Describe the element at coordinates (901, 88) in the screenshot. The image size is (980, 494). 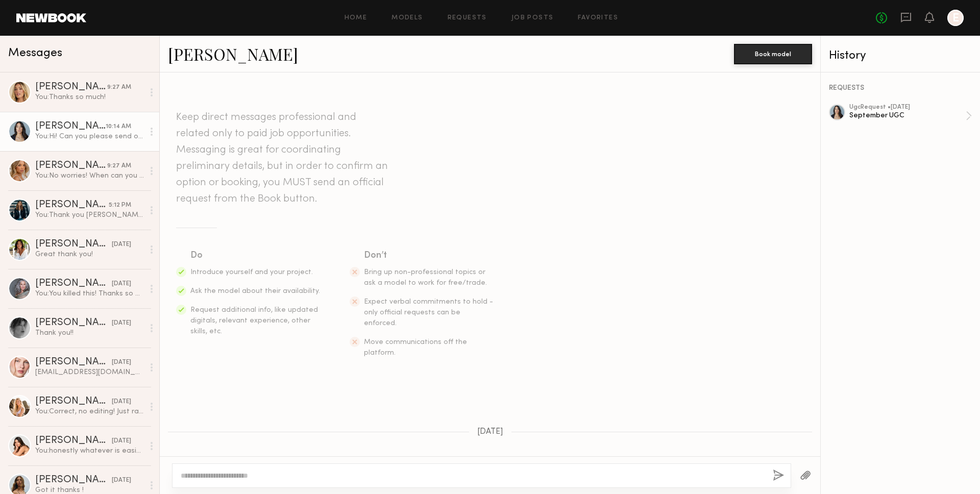
I see `div: REQUESTS` at that location.